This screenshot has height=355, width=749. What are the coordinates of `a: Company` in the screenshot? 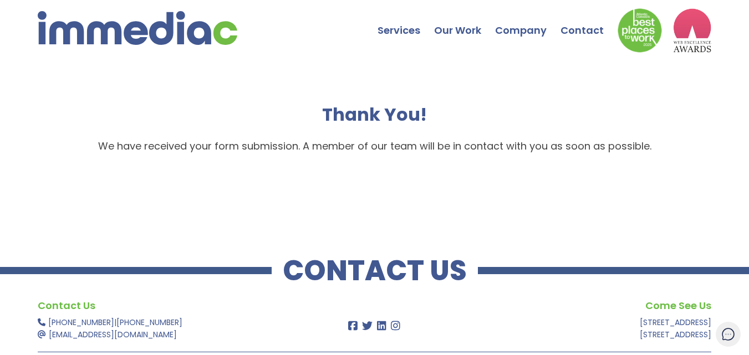 It's located at (528, 22).